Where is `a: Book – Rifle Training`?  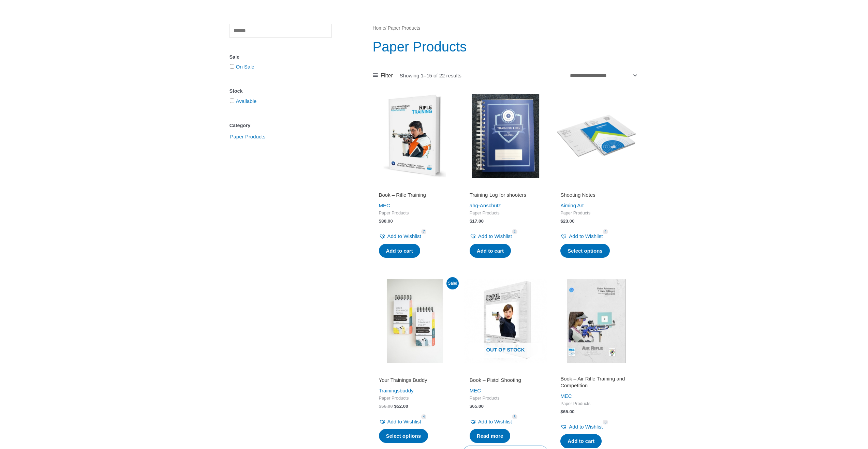
a: Book – Rifle Training is located at coordinates (415, 196).